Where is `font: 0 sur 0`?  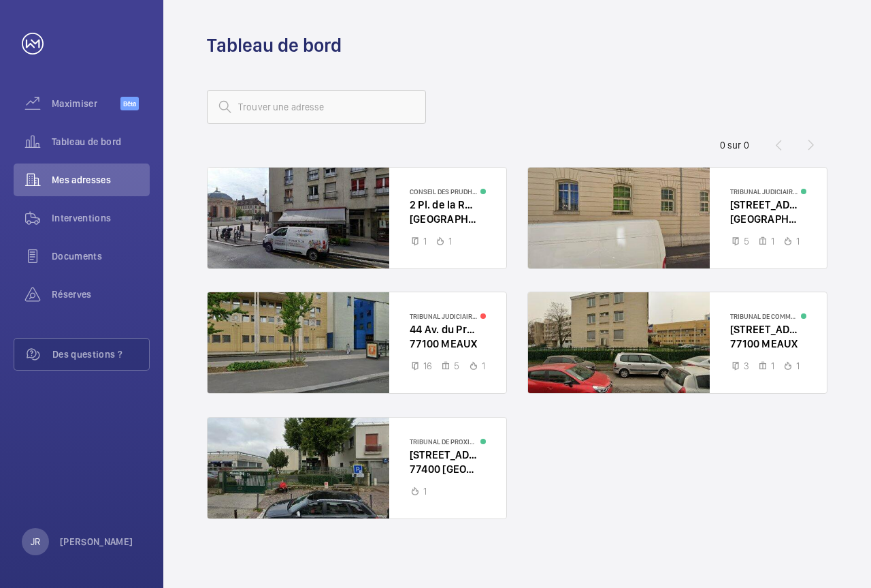
font: 0 sur 0 is located at coordinates (734, 145).